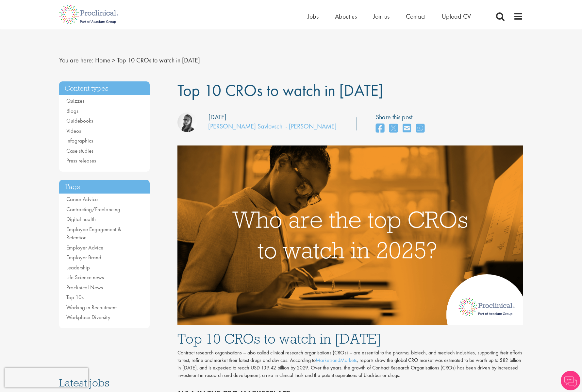  I want to click on a: Contracting/Freelancing, so click(93, 209).